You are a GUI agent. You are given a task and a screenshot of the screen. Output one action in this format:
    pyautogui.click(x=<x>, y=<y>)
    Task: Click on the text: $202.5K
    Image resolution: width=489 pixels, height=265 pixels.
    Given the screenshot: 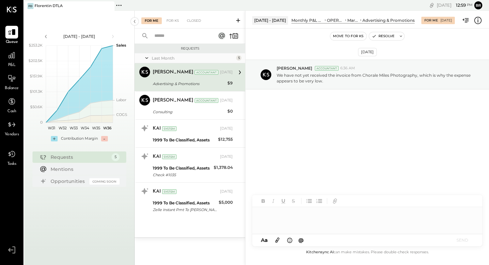 What is the action you would take?
    pyautogui.click(x=36, y=61)
    